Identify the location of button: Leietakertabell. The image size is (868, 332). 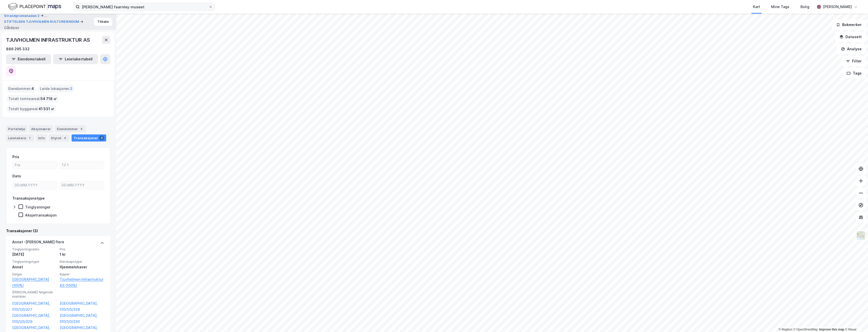
(75, 59).